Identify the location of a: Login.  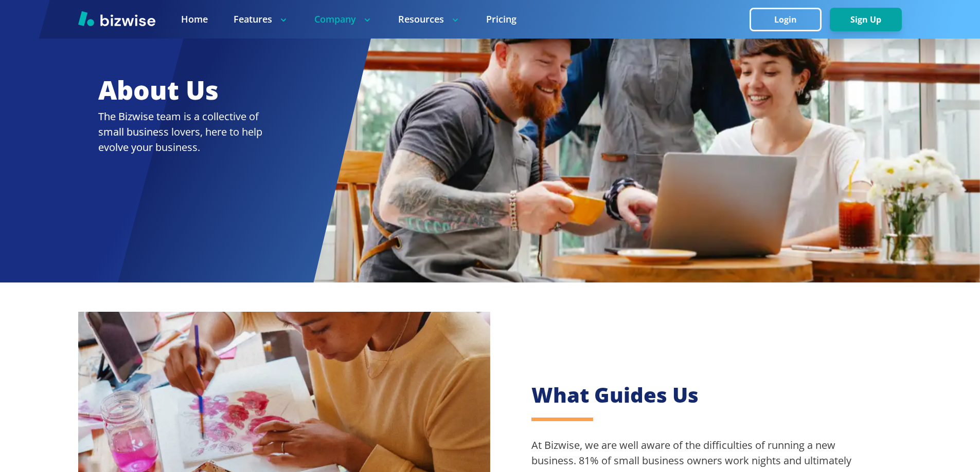
(789, 19).